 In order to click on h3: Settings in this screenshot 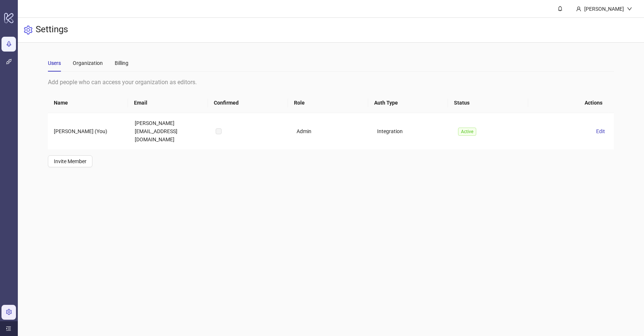, I will do `click(51, 30)`.